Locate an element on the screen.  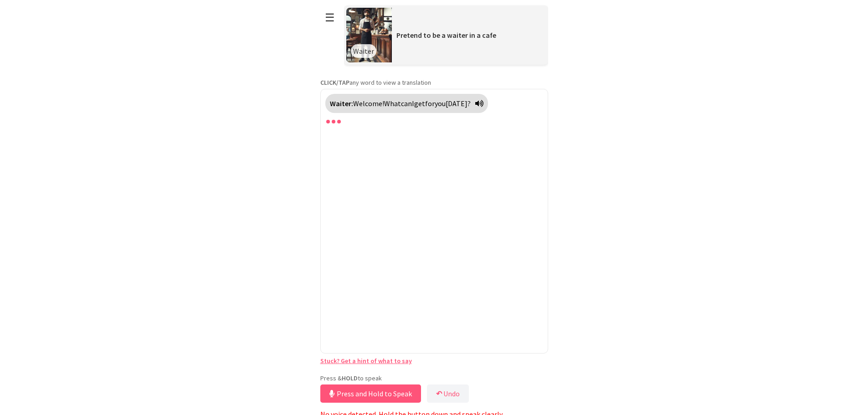
span: Welcome! is located at coordinates (368, 104).